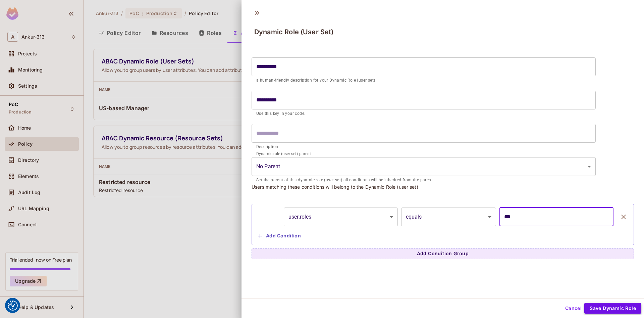  I want to click on div: user.roles, so click(341, 217).